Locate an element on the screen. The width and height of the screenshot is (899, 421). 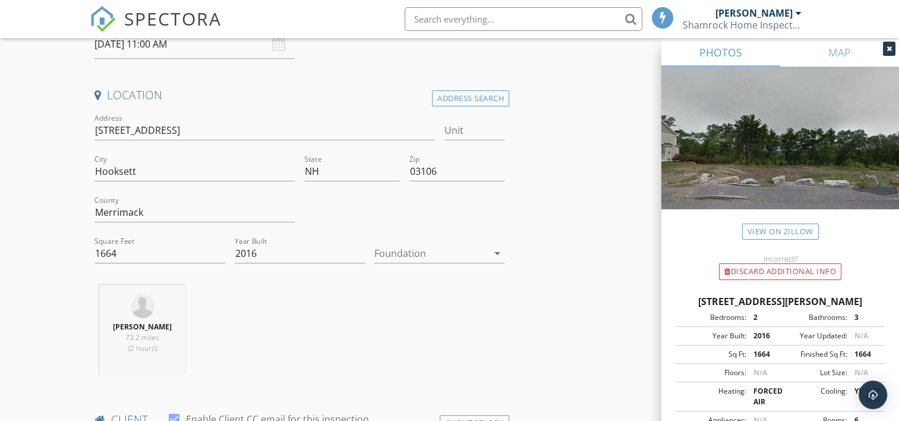
a: MAP is located at coordinates (840, 52).